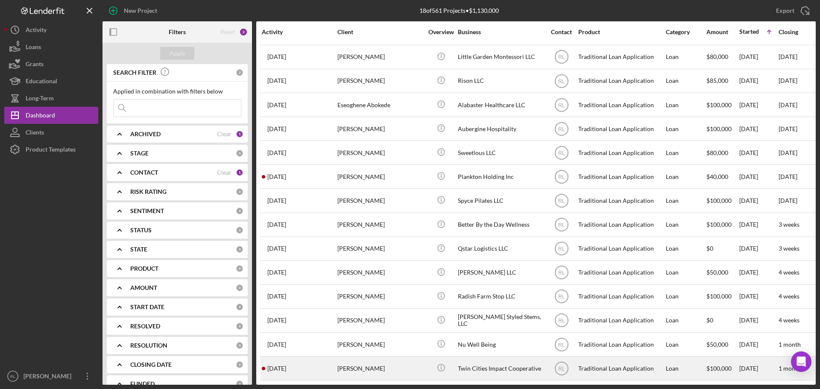 The image size is (820, 389). I want to click on div: Little Garden Montessori LLC, so click(501, 57).